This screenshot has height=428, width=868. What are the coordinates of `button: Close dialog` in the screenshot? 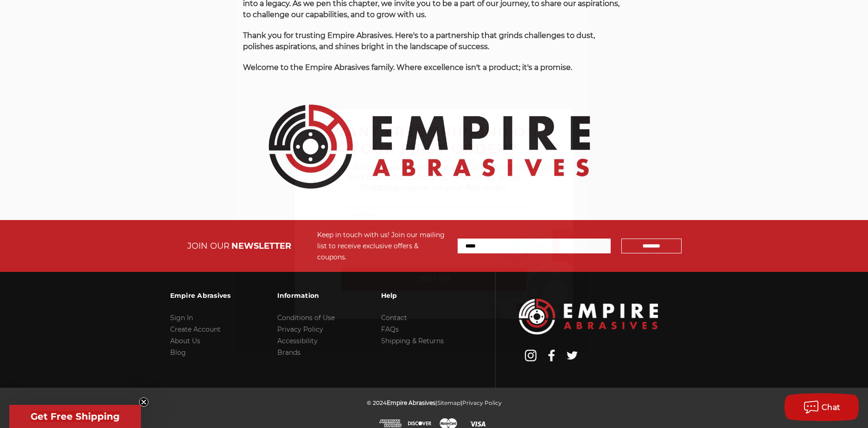 It's located at (566, 116).